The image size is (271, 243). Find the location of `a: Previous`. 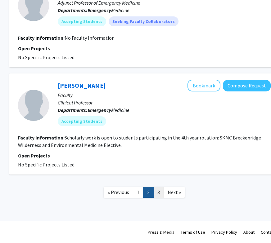

a: Previous is located at coordinates (118, 192).